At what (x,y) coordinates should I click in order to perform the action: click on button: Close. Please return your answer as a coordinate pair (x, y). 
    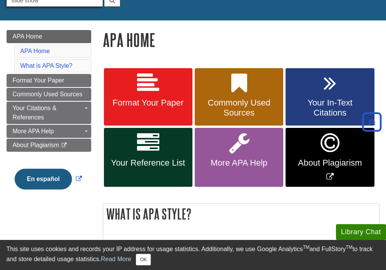
    Looking at the image, I should click on (143, 259).